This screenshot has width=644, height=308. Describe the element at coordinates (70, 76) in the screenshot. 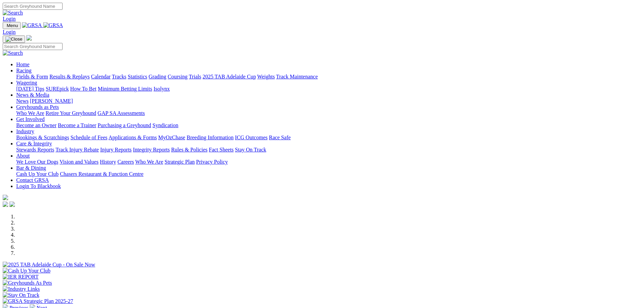

I see `a: Results & Replays` at that location.